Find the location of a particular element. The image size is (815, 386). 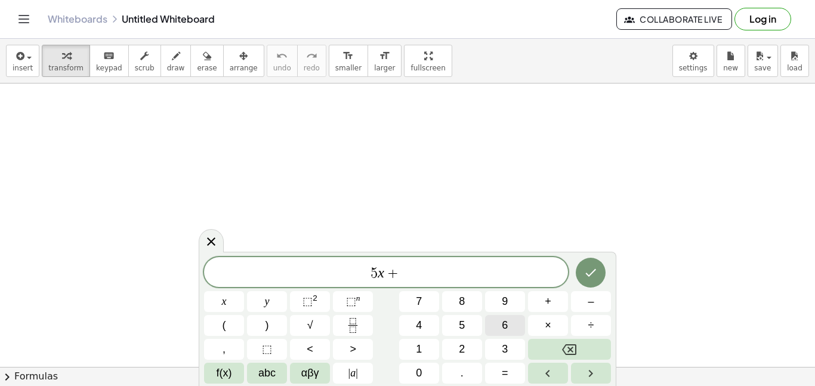

button: Alphabet is located at coordinates (267, 373).